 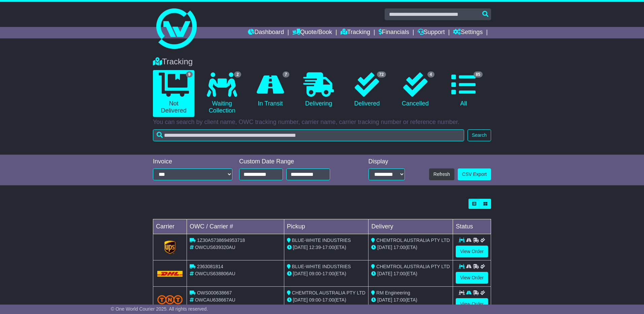 I want to click on a: Settings, so click(x=468, y=33).